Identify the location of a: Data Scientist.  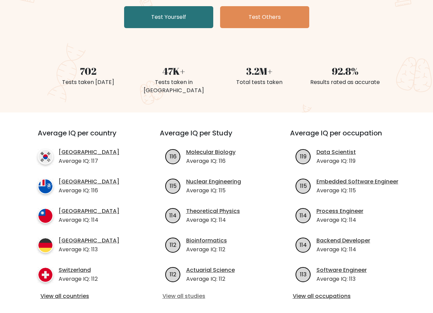
(336, 152).